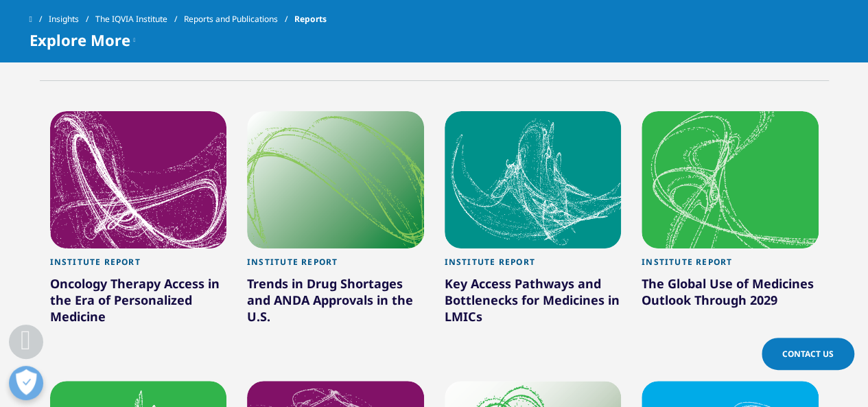  I want to click on button: Open Preferences, so click(26, 383).